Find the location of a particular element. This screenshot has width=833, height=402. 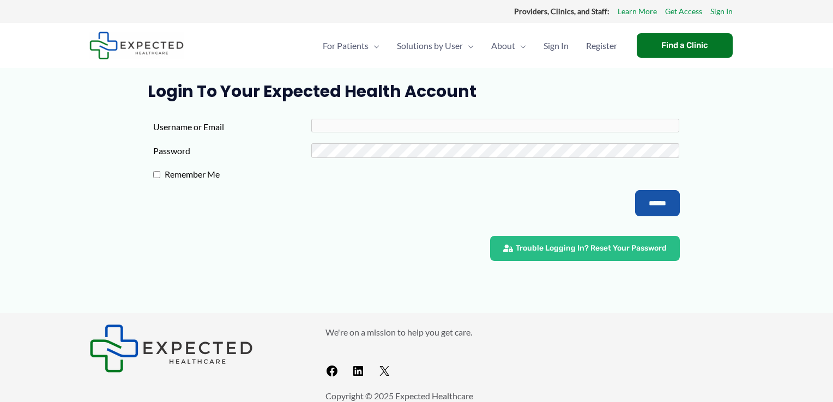

span: Sign In is located at coordinates (556, 46).